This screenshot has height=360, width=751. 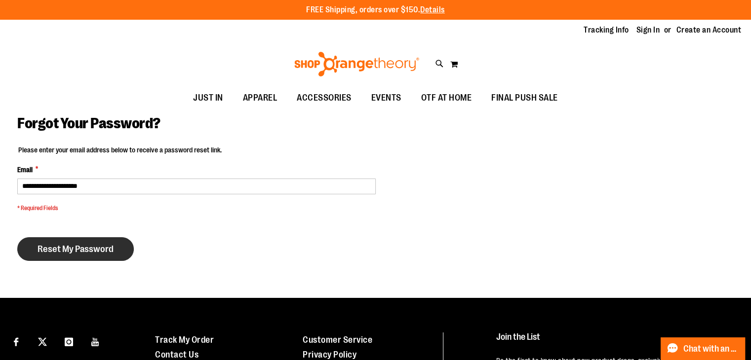 I want to click on a: OTF AT HOME, so click(x=446, y=98).